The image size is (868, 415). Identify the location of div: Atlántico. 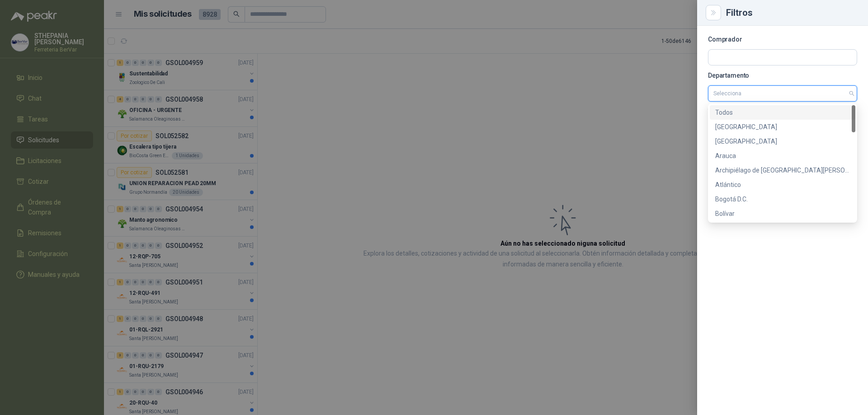
(783, 185).